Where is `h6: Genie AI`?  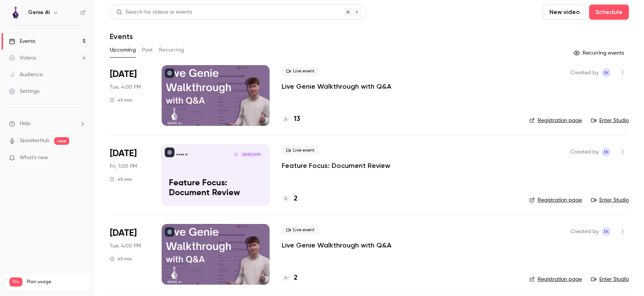 h6: Genie AI is located at coordinates (39, 12).